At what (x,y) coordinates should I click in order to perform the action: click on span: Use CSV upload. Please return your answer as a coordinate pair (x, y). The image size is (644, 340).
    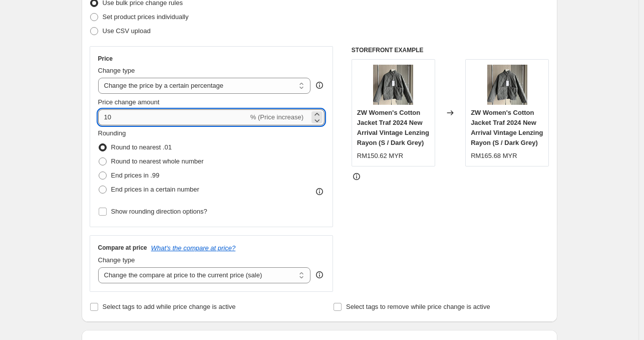
    Looking at the image, I should click on (127, 31).